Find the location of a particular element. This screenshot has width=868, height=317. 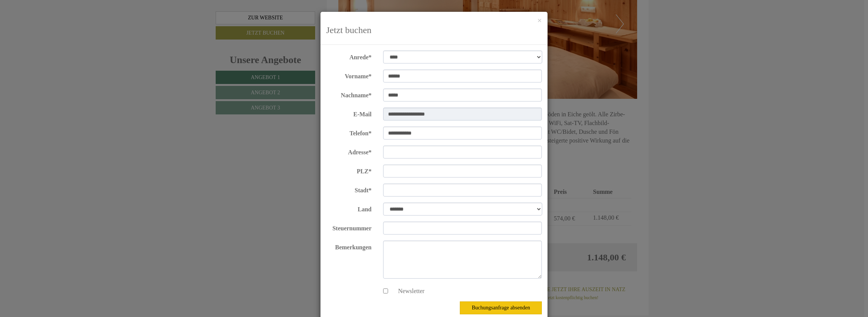

label: Bemerkungen is located at coordinates (349, 246).